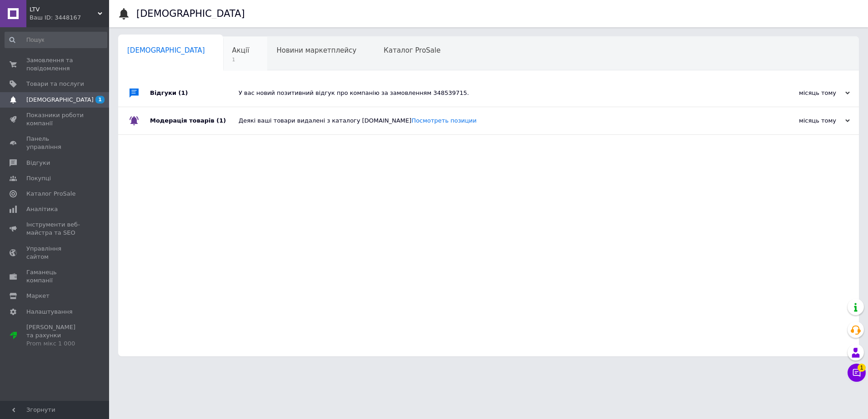 This screenshot has width=868, height=419. I want to click on span: Відгуки, so click(38, 163).